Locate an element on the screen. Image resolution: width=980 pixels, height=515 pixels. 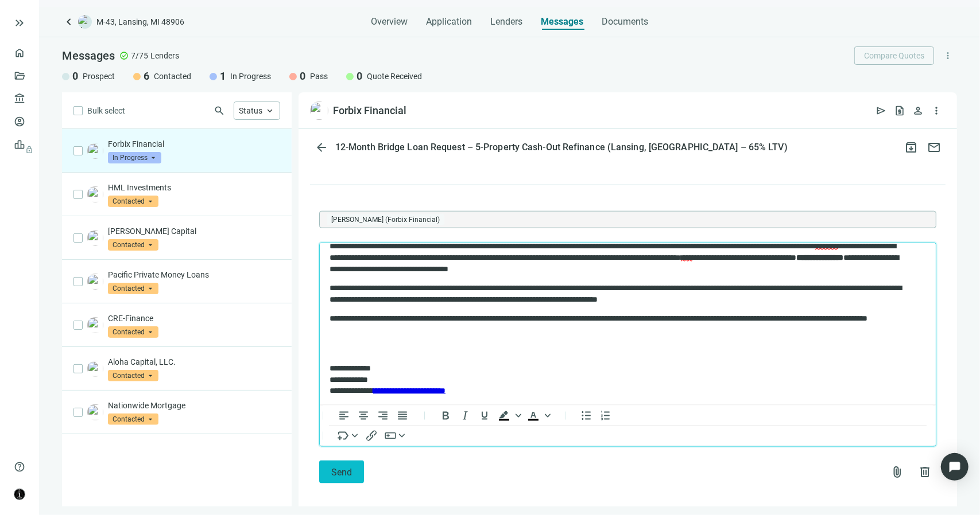
span: keyboard_arrow_up is located at coordinates (270, 111).